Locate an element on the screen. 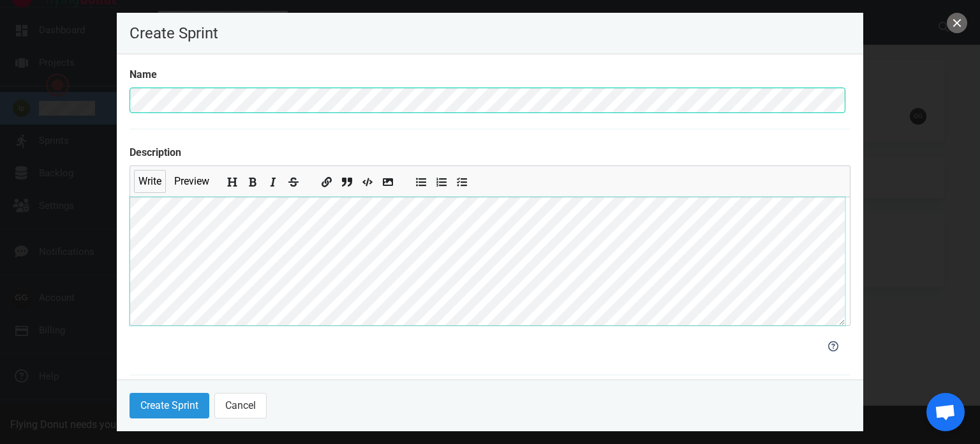 The width and height of the screenshot is (980, 444). button: Create Sprint is located at coordinates (169, 406).